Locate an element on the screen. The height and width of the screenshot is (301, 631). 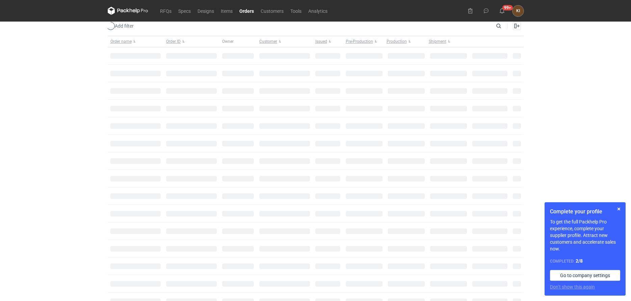
button: Customer is located at coordinates (284, 42).